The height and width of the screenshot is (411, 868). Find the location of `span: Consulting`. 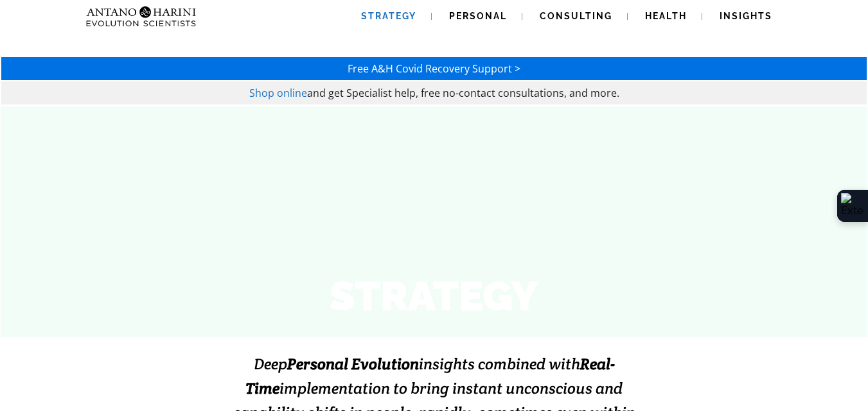

span: Consulting is located at coordinates (575, 16).